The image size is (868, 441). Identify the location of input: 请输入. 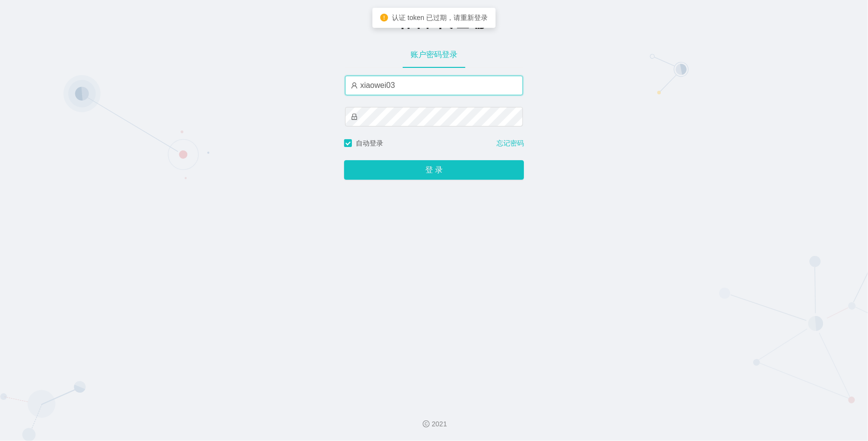
(434, 85).